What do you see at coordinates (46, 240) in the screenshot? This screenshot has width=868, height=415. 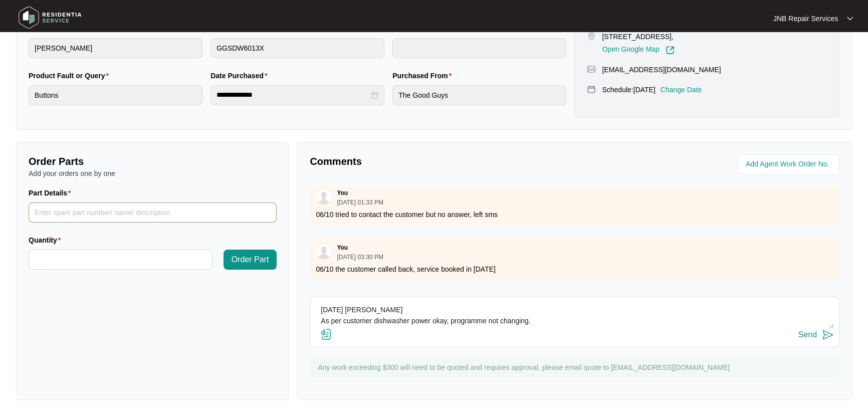 I see `label: Quantity` at bounding box center [46, 240].